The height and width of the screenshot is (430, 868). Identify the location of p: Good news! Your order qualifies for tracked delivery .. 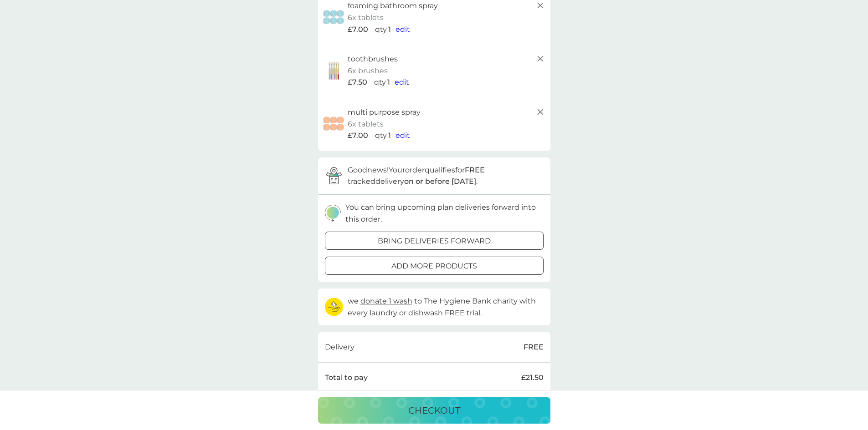
(445, 176).